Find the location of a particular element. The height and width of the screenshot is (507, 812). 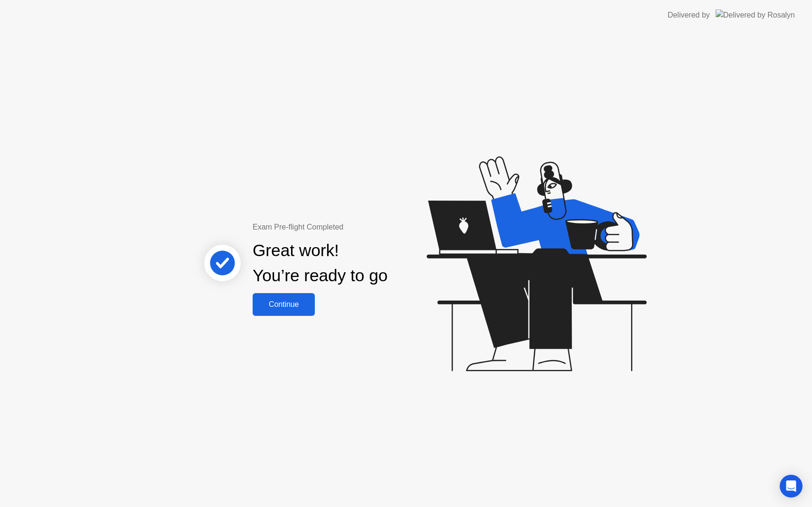

button: Continue is located at coordinates (283, 305).